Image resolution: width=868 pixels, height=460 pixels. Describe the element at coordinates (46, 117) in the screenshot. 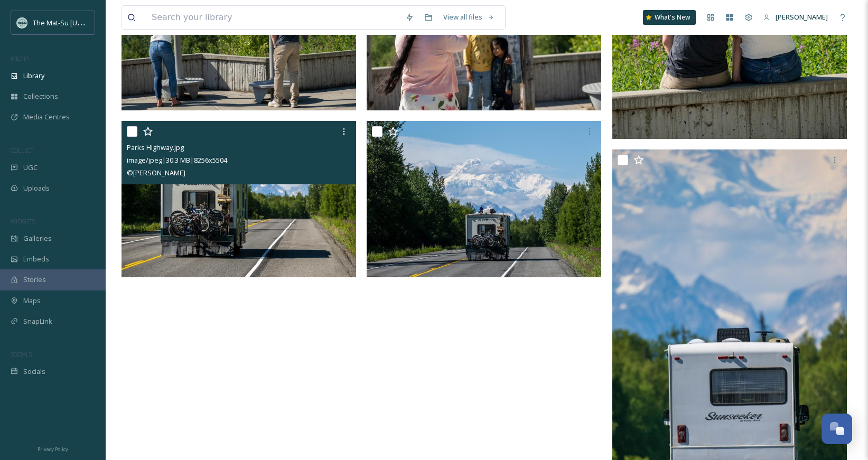

I see `span: Media Centres` at that location.